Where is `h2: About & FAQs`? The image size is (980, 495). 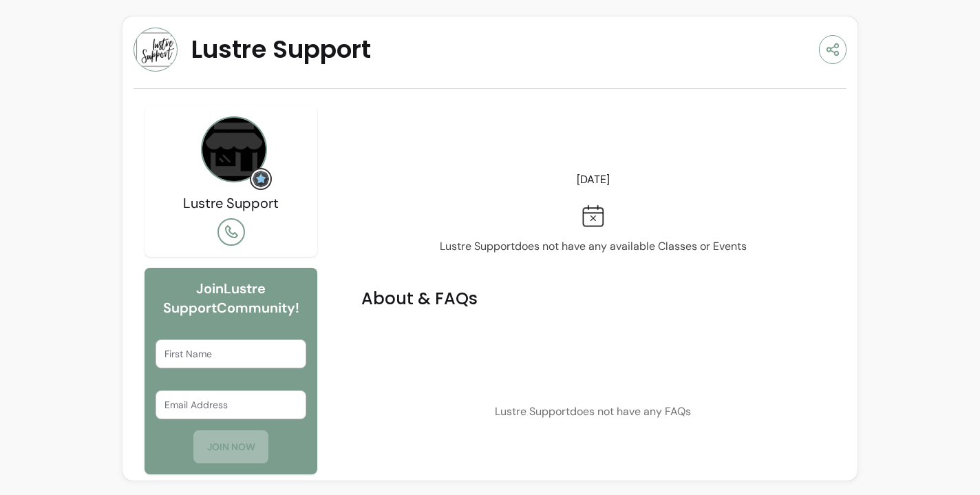
h2: About & FAQs is located at coordinates (593, 298).